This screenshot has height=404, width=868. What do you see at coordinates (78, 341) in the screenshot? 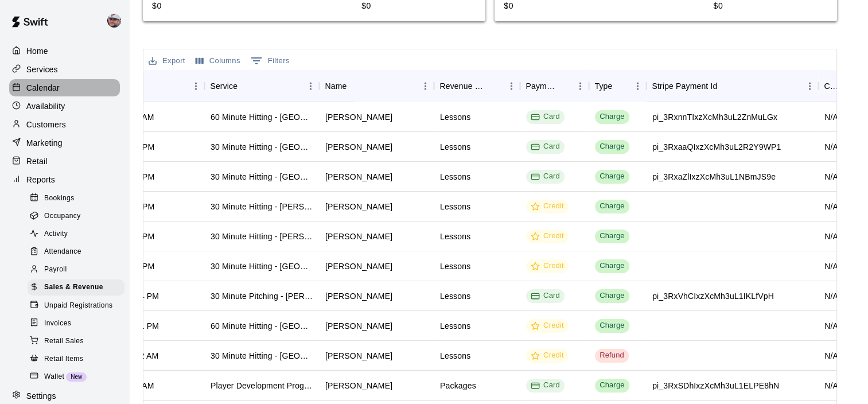
I see `a: Retail Sales` at bounding box center [78, 341].